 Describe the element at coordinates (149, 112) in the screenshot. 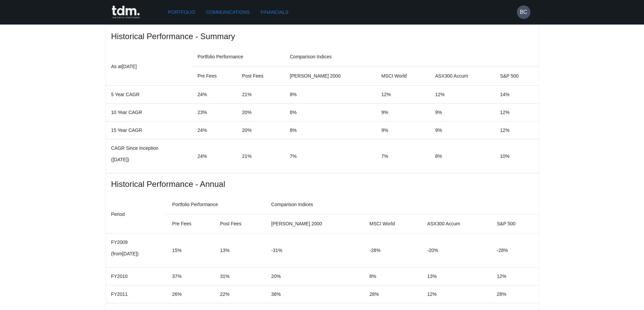

I see `td: 10 Year CAGR` at that location.